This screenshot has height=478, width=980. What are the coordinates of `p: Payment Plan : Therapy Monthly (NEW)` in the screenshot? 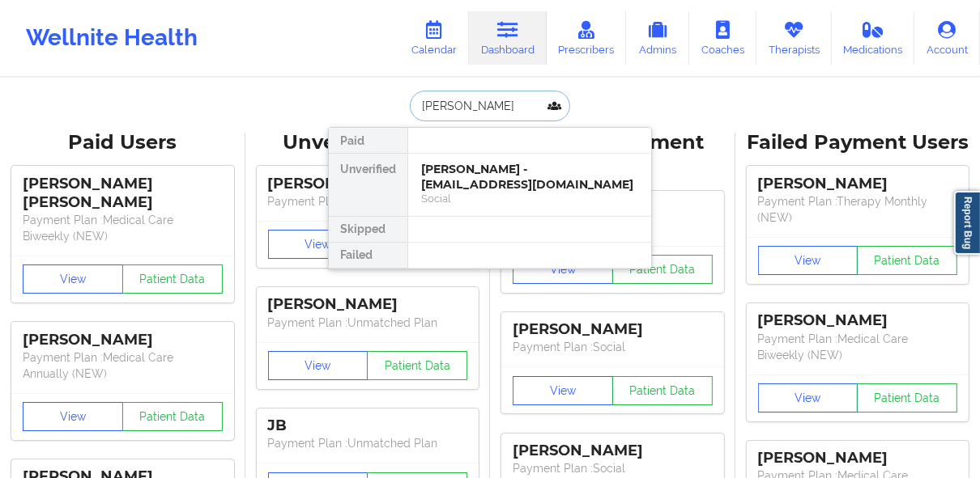 It's located at (857, 210).